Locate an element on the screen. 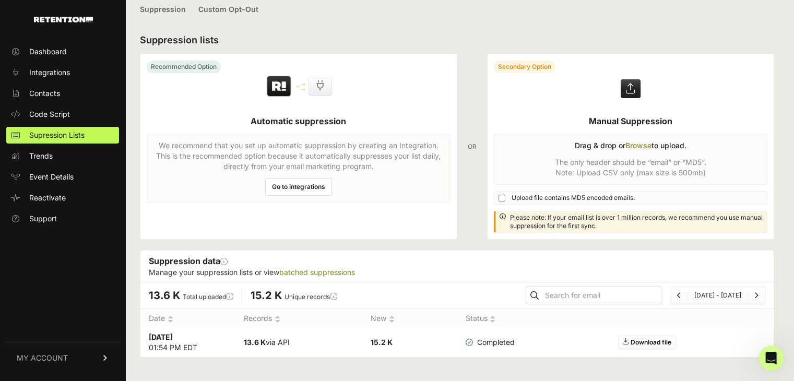 The image size is (794, 381). span: Event Details is located at coordinates (51, 177).